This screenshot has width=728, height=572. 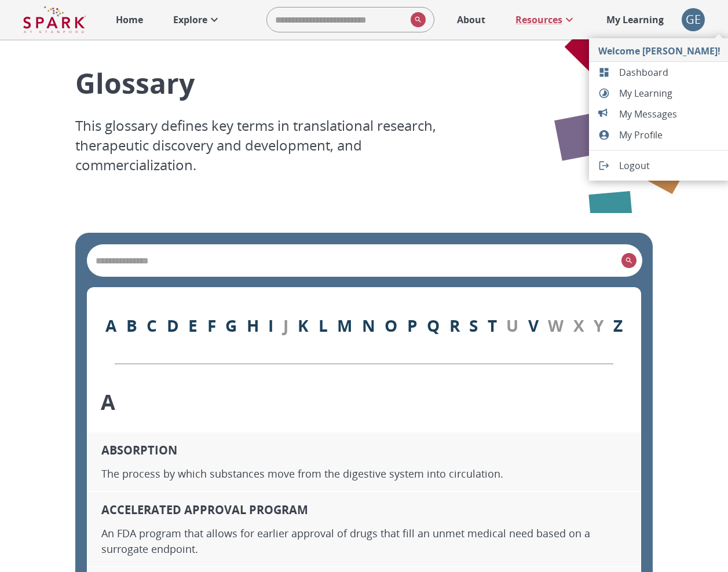 I want to click on span: My Learning, so click(x=670, y=93).